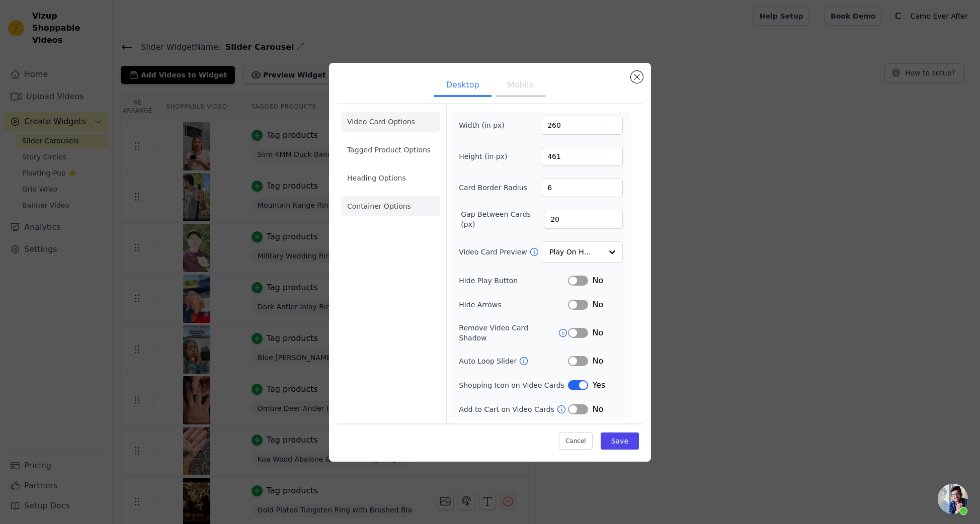 The height and width of the screenshot is (524, 980). I want to click on li: Video Card Options, so click(391, 121).